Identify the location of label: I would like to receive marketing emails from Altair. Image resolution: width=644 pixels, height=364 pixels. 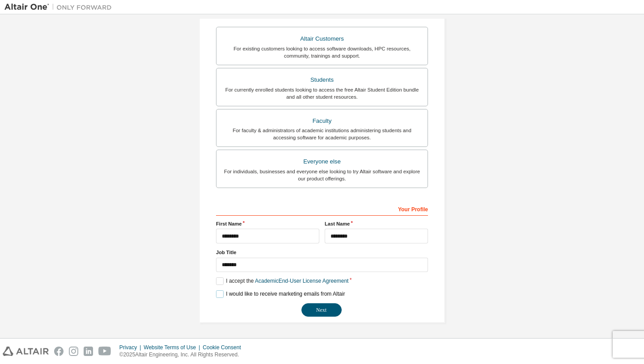
(281, 294).